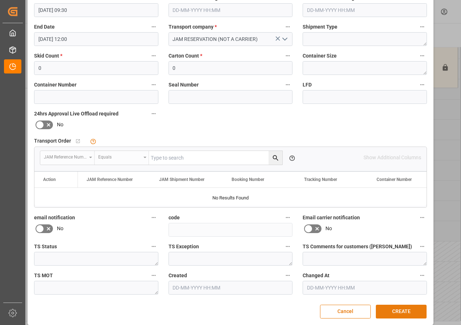  Describe the element at coordinates (174, 218) in the screenshot. I see `span: code` at that location.